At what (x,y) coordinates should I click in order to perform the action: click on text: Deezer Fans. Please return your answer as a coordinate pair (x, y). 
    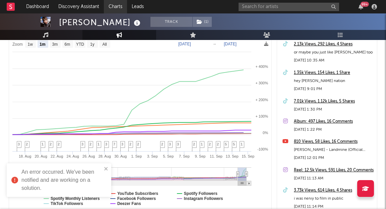
    Looking at the image, I should click on (129, 203).